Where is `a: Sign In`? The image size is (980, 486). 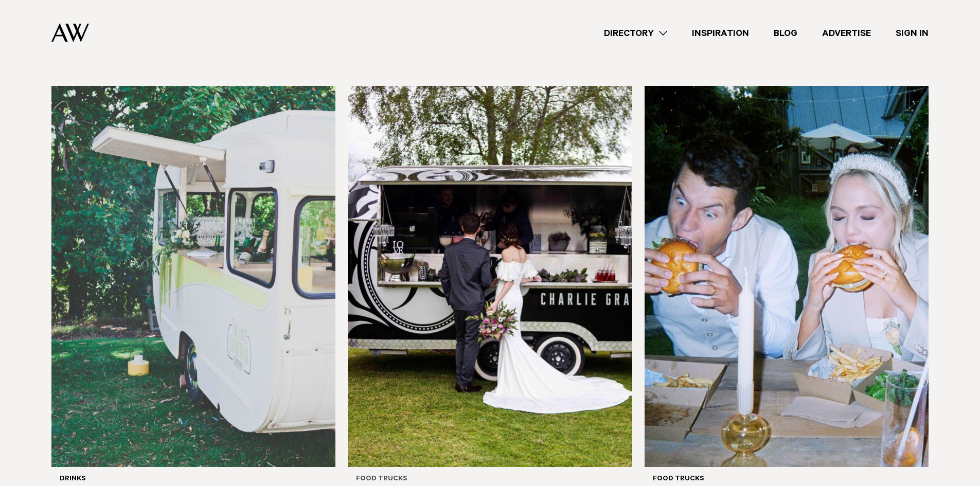
a: Sign In is located at coordinates (912, 33).